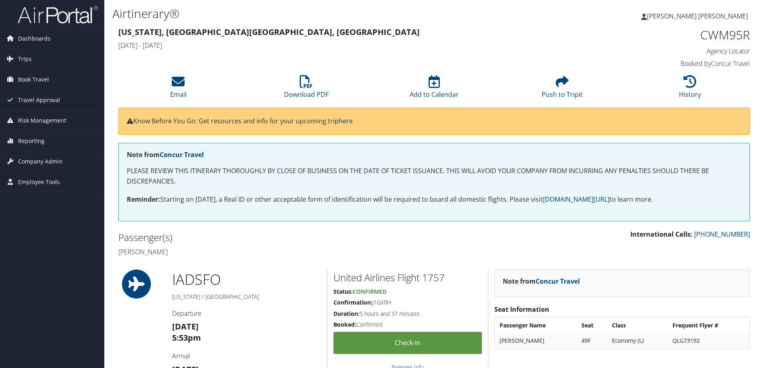 This screenshot has width=764, height=368. Describe the element at coordinates (522, 309) in the screenshot. I see `strong: Seat Information` at that location.